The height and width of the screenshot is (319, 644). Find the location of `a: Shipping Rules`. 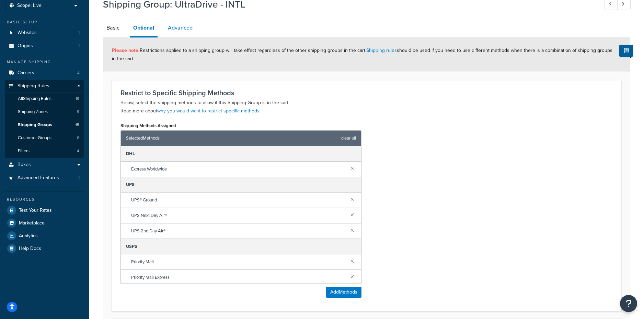

a: Shipping Rules is located at coordinates (44, 86).